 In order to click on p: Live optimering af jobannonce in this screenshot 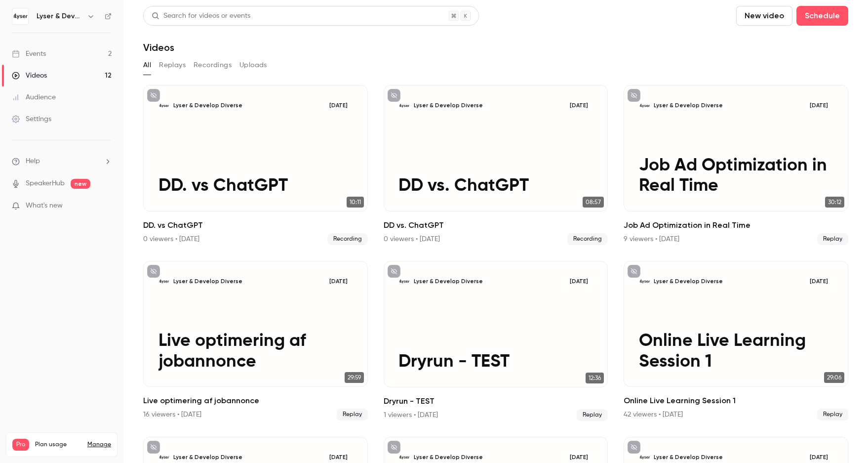, I will do `click(255, 351)`.